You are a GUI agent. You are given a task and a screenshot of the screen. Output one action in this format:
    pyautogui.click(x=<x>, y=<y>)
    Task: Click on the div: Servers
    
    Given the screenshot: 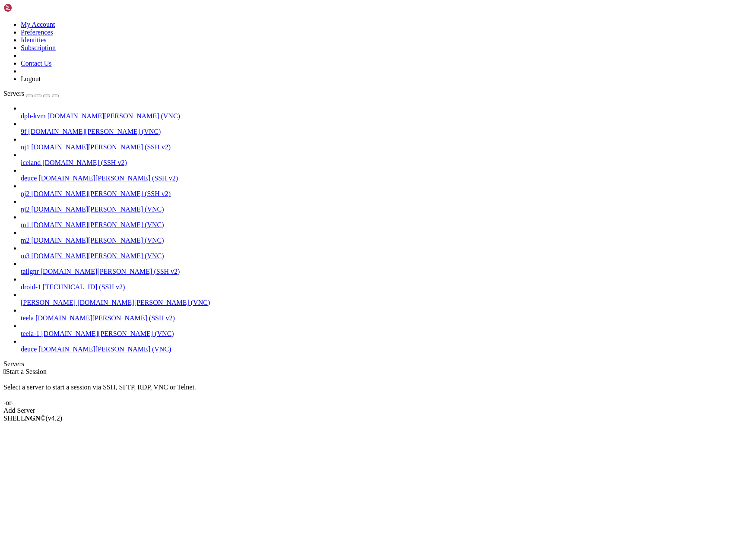 What is the action you would take?
    pyautogui.click(x=369, y=364)
    